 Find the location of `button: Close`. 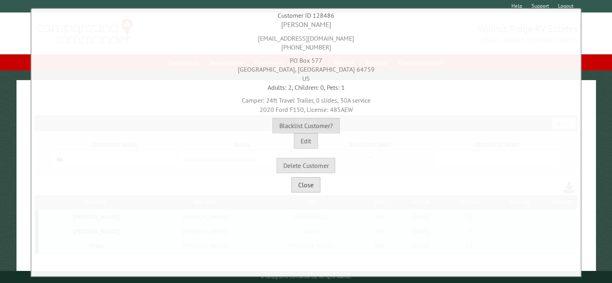

button: Close is located at coordinates (306, 185).